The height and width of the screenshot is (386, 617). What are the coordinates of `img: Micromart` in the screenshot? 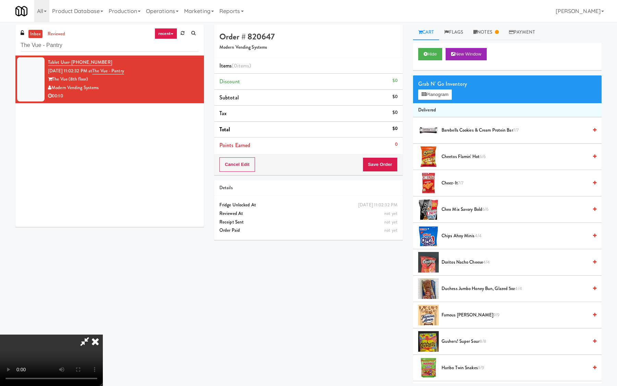 It's located at (21, 11).